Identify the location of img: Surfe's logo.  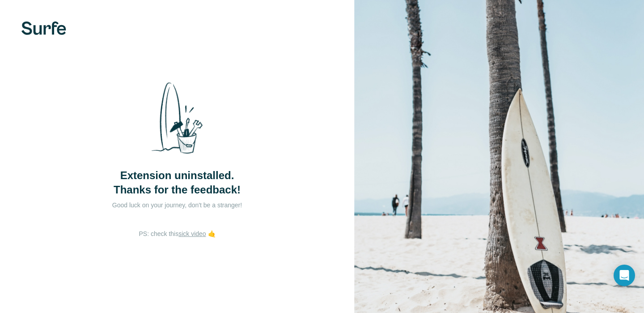
(44, 28).